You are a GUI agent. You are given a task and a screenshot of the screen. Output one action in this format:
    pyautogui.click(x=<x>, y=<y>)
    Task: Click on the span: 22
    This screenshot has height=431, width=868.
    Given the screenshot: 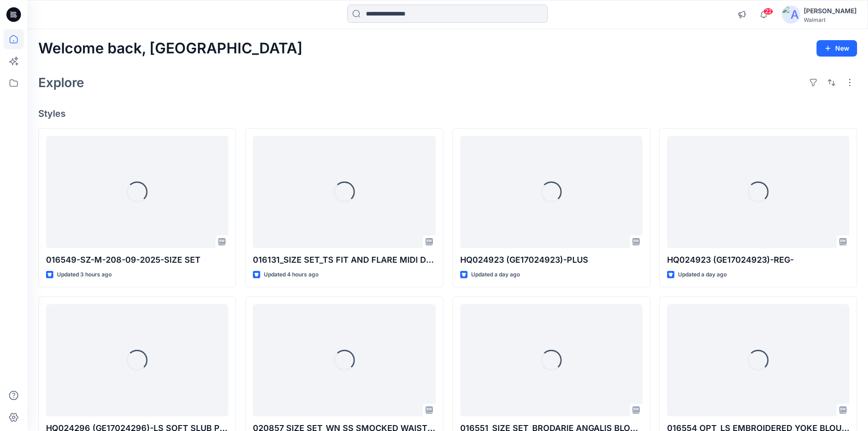 What is the action you would take?
    pyautogui.click(x=768, y=12)
    